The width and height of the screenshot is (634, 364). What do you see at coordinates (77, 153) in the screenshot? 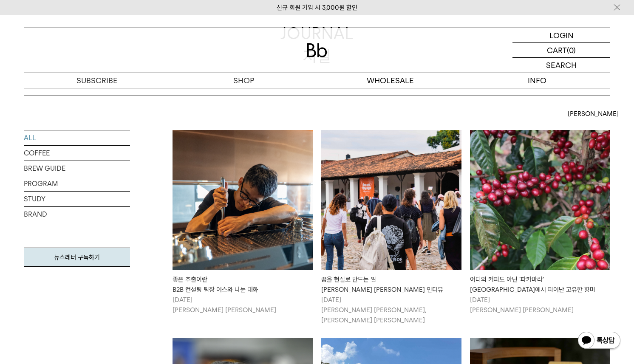
I see `a: COFFEE` at bounding box center [77, 153].